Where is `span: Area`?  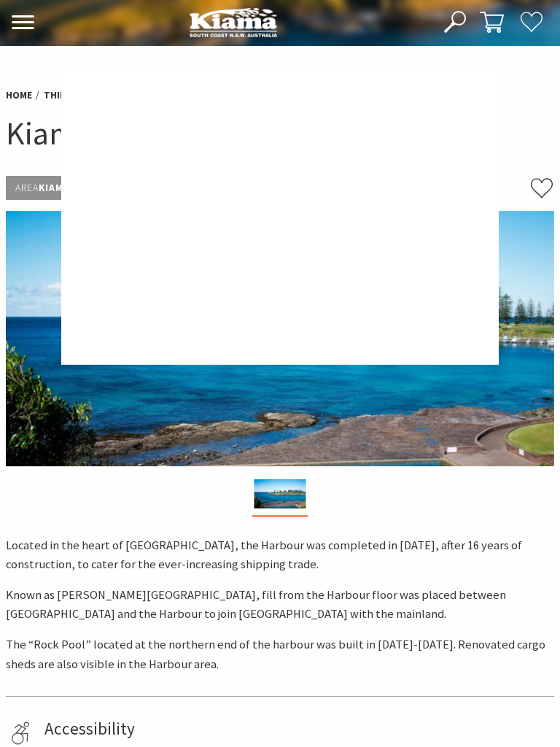
span: Area is located at coordinates (27, 188).